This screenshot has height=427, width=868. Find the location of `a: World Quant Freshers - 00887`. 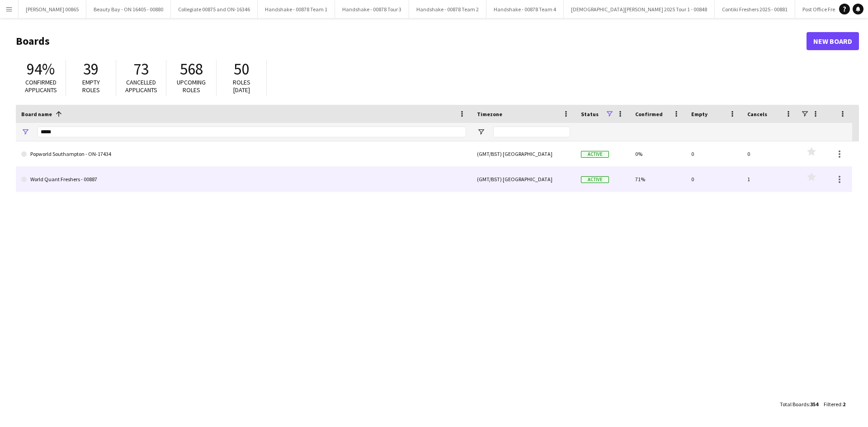

a: World Quant Freshers - 00887 is located at coordinates (244, 179).